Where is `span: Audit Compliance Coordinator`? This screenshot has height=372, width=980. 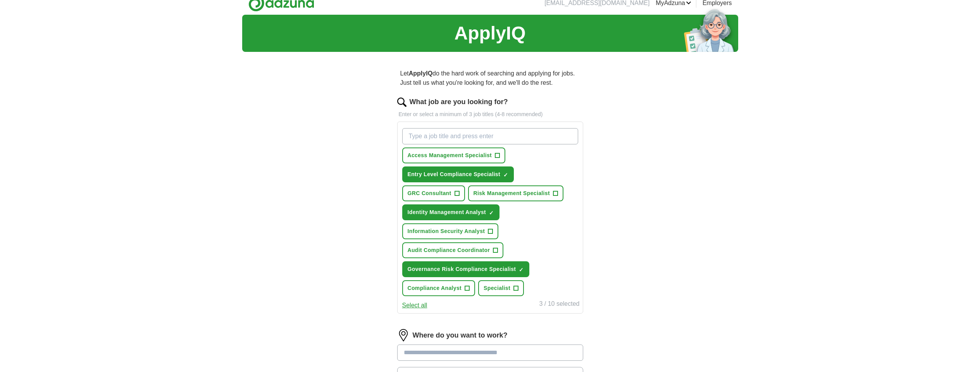 span: Audit Compliance Coordinator is located at coordinates (449, 250).